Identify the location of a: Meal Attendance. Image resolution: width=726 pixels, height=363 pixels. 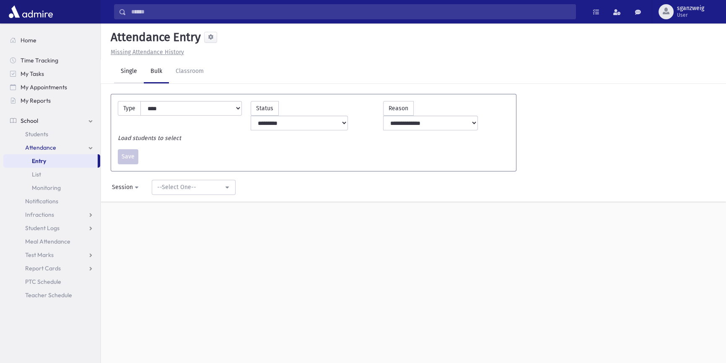
(52, 241).